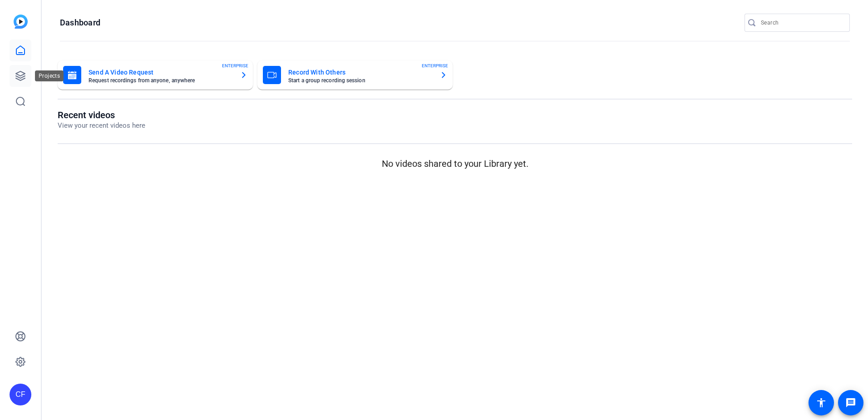 This screenshot has height=420, width=868. I want to click on mat-card-title: Record With Others, so click(360, 73).